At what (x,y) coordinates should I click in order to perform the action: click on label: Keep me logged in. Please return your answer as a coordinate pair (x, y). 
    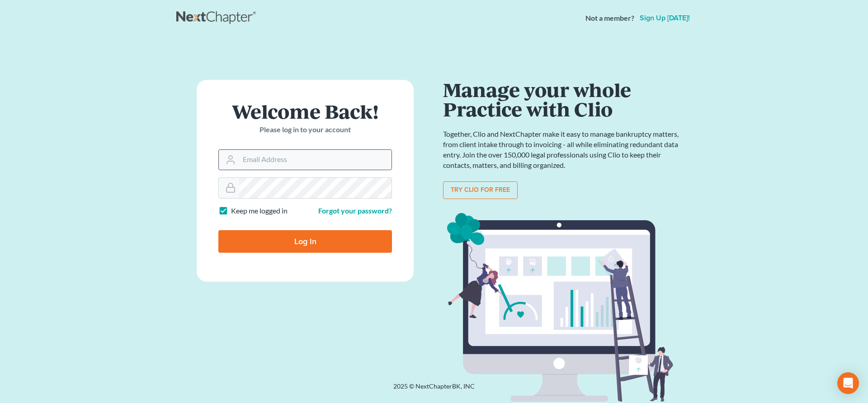
    Looking at the image, I should click on (259, 211).